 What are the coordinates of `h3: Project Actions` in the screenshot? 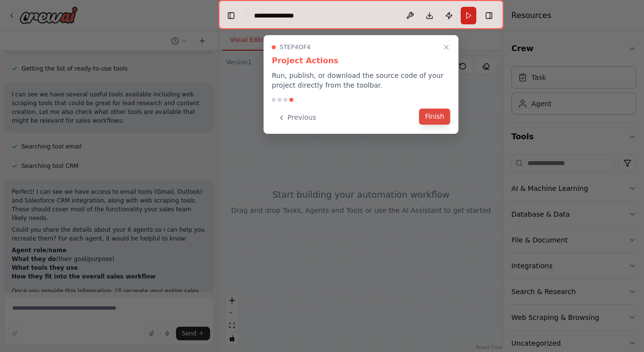 It's located at (362, 61).